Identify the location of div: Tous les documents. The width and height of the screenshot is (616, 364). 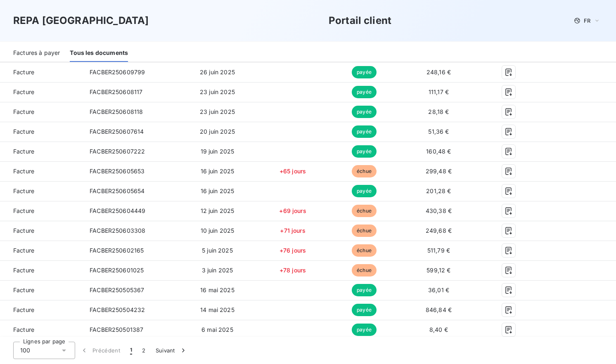
(98, 53).